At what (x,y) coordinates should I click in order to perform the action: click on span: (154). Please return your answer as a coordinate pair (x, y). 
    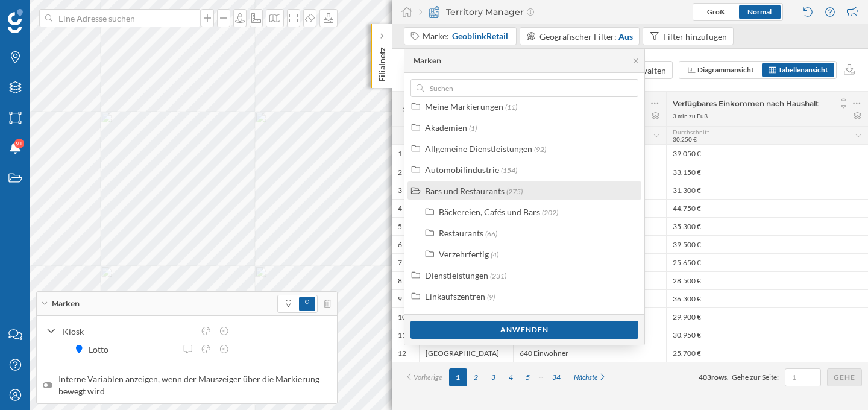
    Looking at the image, I should click on (509, 170).